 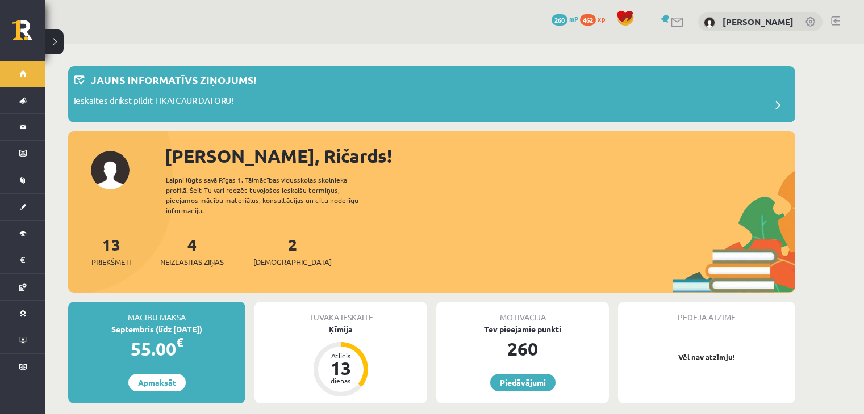 What do you see at coordinates (29, 34) in the screenshot?
I see `a: Rīgas 1. Tālmācības vidusskola` at bounding box center [29, 34].